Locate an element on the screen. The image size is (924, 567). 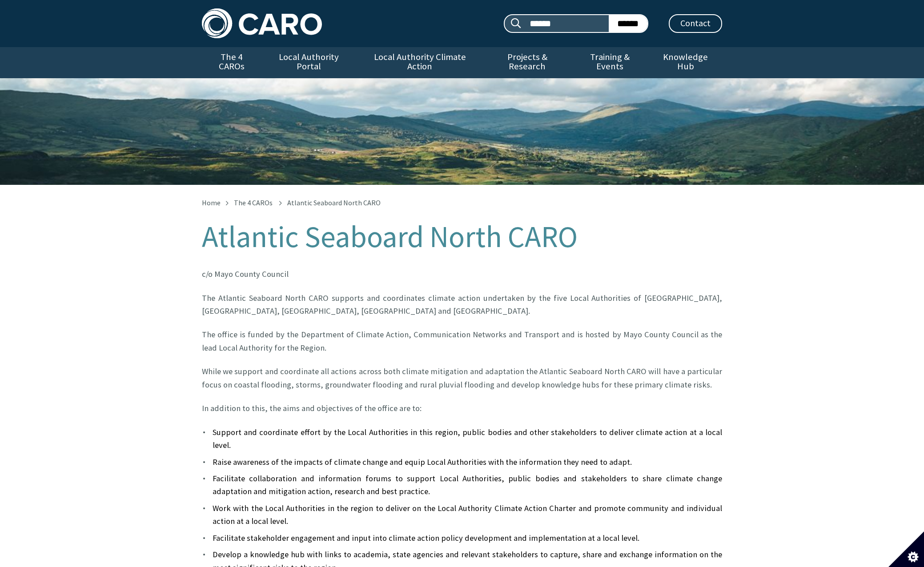
li: Support and coordinate effort by the Local Authorities in this region, public bodies and other st... is located at coordinates (462, 439).